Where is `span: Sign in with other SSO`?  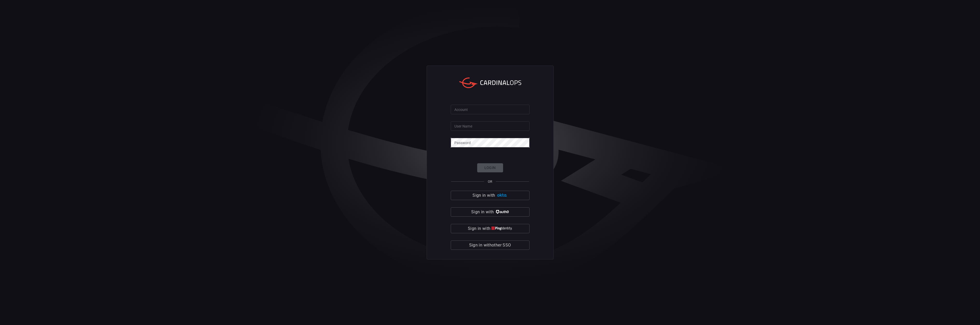
span: Sign in with other SSO is located at coordinates (490, 245).